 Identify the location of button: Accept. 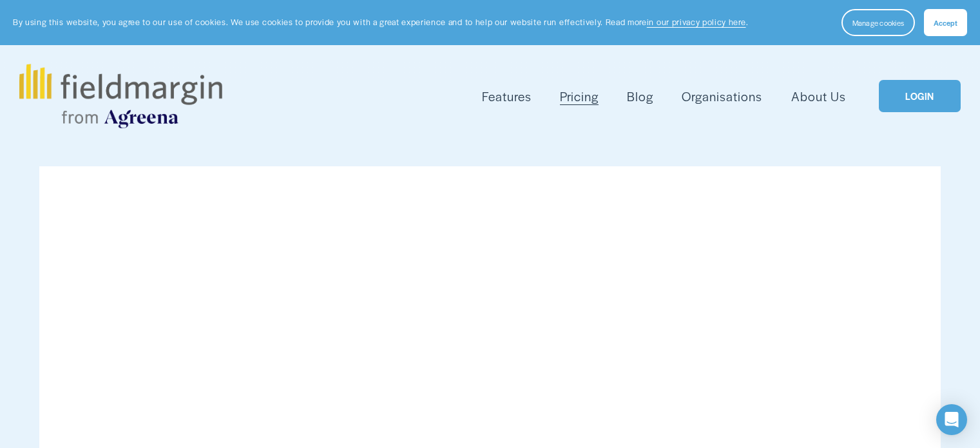
(946, 22).